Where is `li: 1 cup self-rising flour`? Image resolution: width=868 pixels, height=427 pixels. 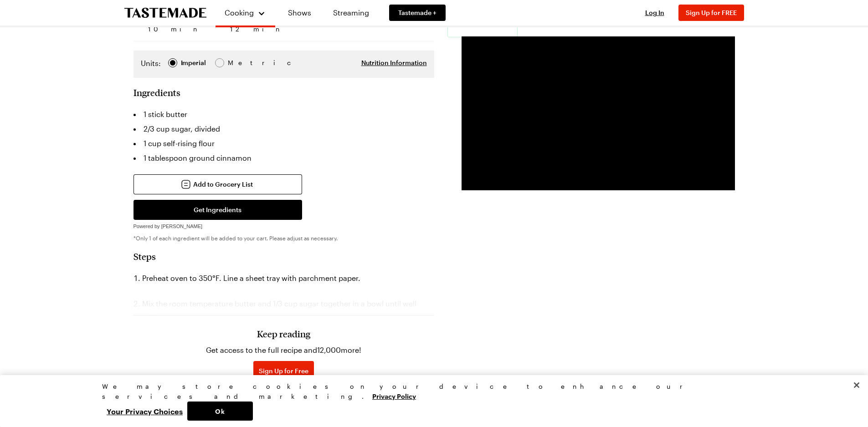
li: 1 cup self-rising flour is located at coordinates (284, 144).